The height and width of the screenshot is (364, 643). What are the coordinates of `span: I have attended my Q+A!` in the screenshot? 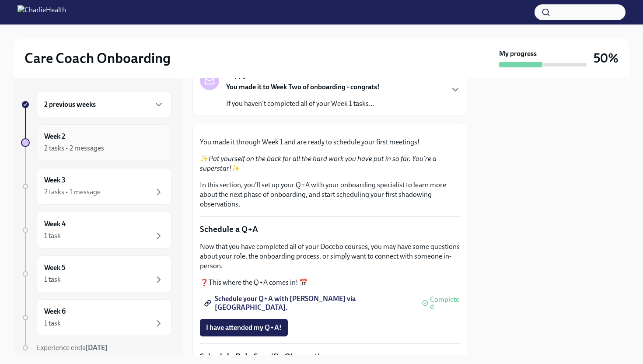 It's located at (244, 328).